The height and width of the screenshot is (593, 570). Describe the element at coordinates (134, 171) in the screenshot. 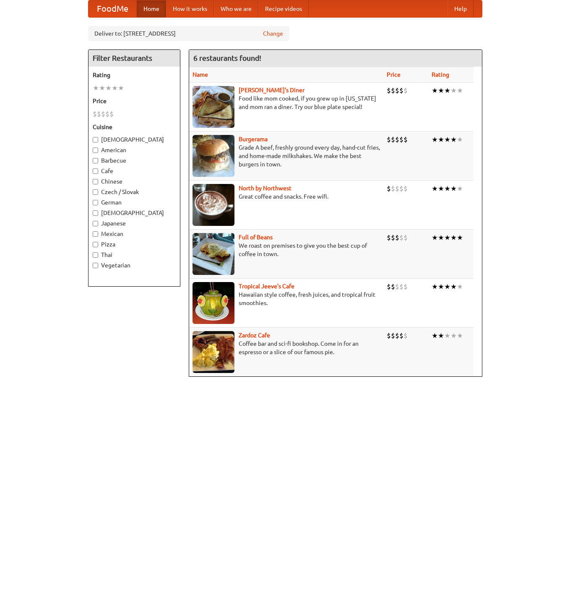

I see `label: Cafe` at that location.